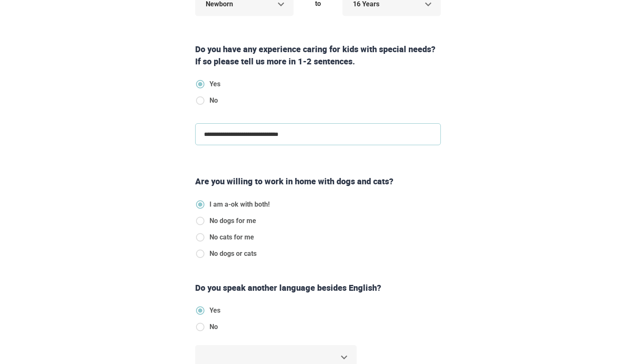 The height and width of the screenshot is (364, 636). Describe the element at coordinates (211, 95) in the screenshot. I see `div: specialNeeds` at that location.